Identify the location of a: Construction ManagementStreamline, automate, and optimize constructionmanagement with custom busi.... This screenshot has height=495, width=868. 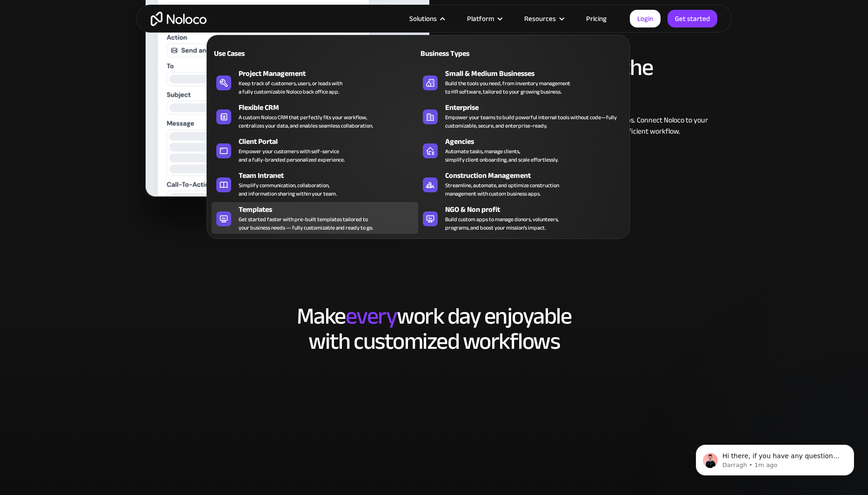
(522, 184).